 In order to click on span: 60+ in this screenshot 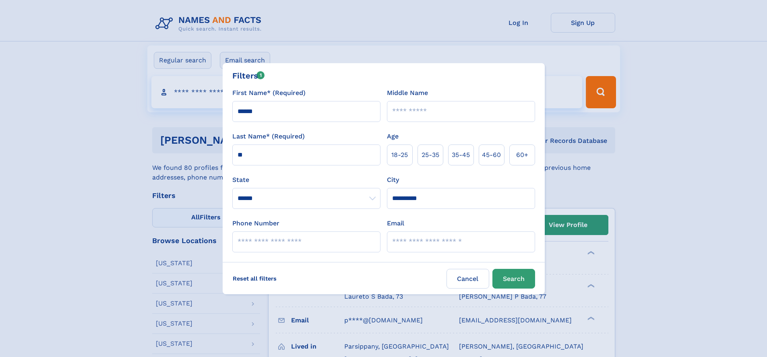, I will do `click(522, 155)`.